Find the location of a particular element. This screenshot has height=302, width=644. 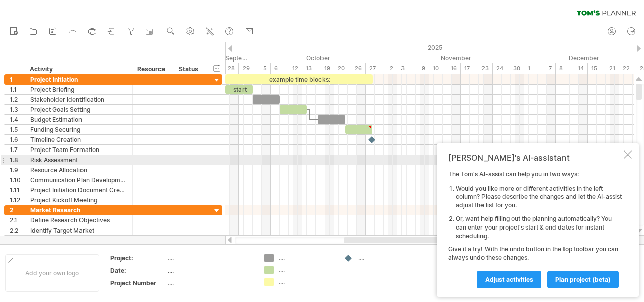

div: Project Briefing is located at coordinates (78, 89).